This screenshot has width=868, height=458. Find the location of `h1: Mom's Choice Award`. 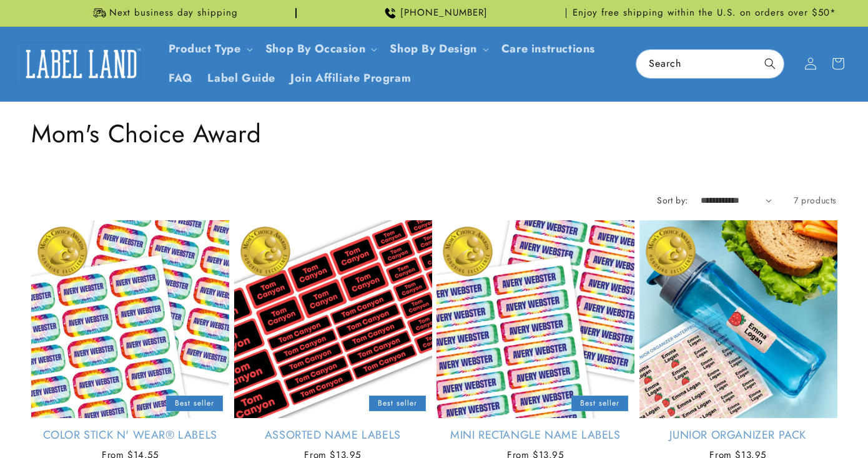

h1: Mom's Choice Award is located at coordinates (434, 134).